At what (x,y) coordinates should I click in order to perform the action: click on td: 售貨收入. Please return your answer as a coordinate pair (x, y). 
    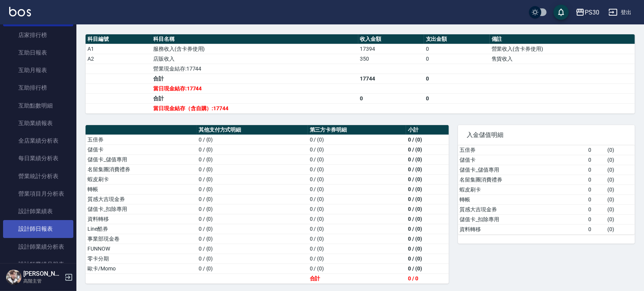
    Looking at the image, I should click on (562, 59).